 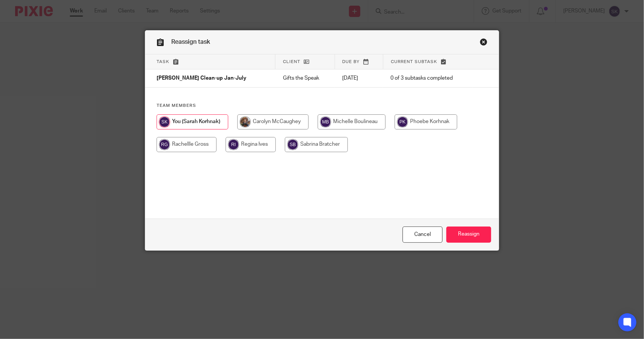 What do you see at coordinates (190, 42) in the screenshot?
I see `span: Reassign task` at bounding box center [190, 42].